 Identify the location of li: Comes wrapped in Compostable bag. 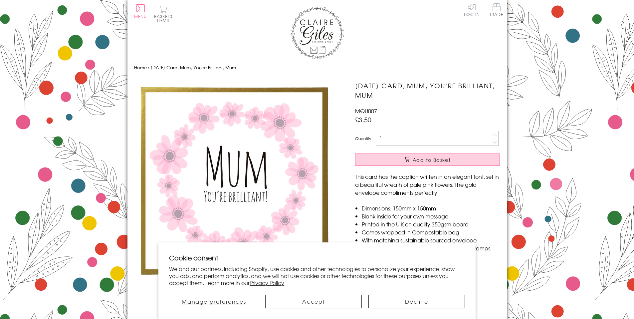
(430, 232).